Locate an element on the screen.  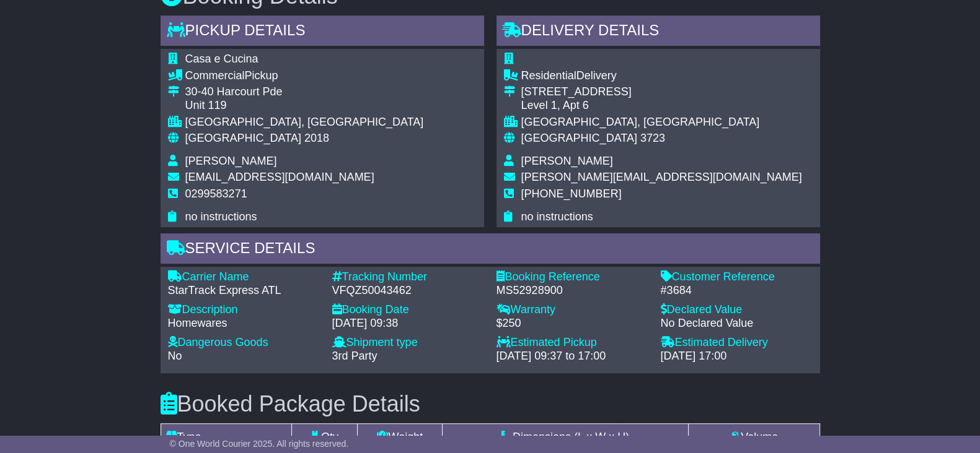
span: 2018 is located at coordinates (316, 138).